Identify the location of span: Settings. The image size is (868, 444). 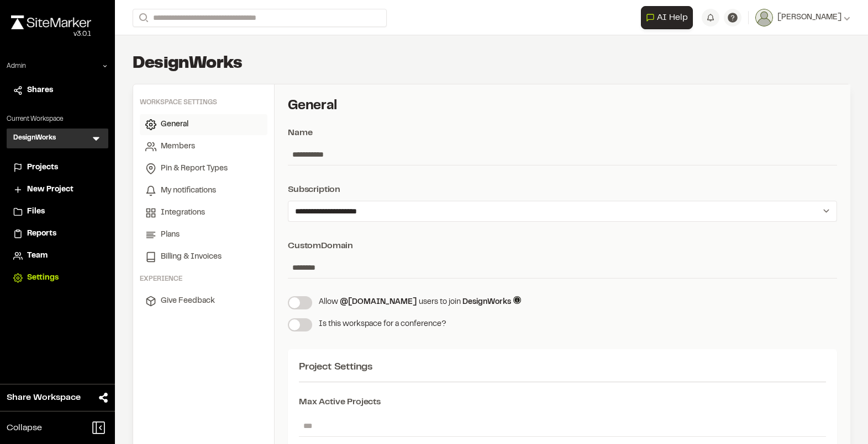
(43, 278).